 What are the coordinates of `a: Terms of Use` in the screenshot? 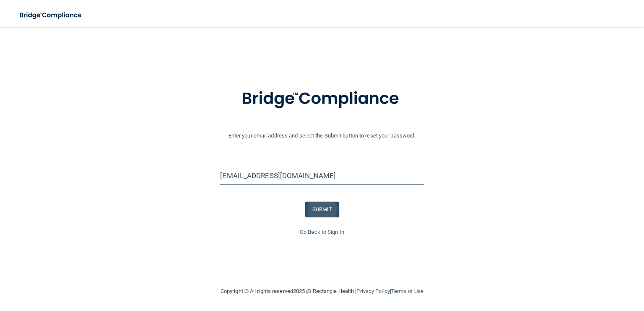 It's located at (407, 291).